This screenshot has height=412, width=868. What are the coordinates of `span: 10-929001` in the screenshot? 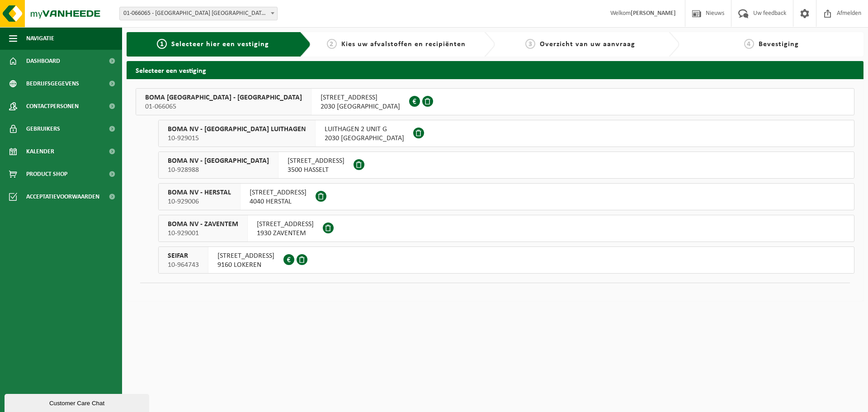 It's located at (203, 233).